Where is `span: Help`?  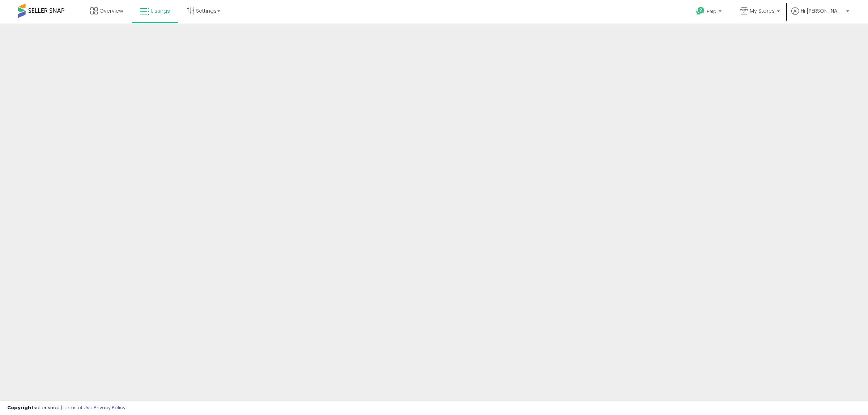 span: Help is located at coordinates (712, 11).